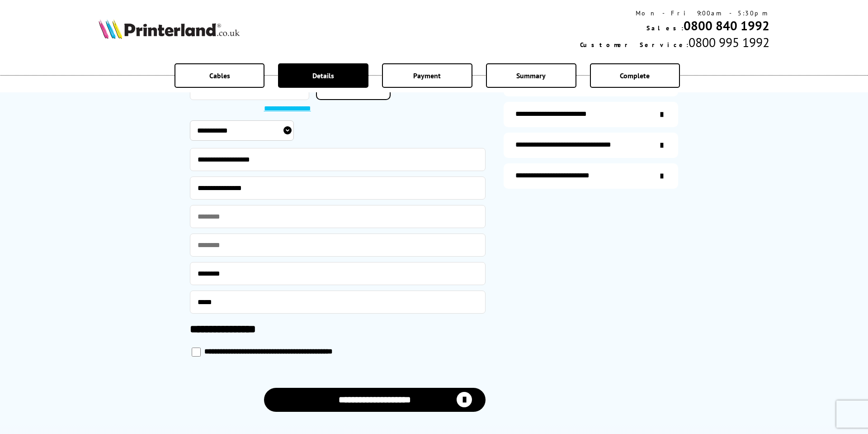  Describe the element at coordinates (591, 145) in the screenshot. I see `a: additional-cables` at that location.